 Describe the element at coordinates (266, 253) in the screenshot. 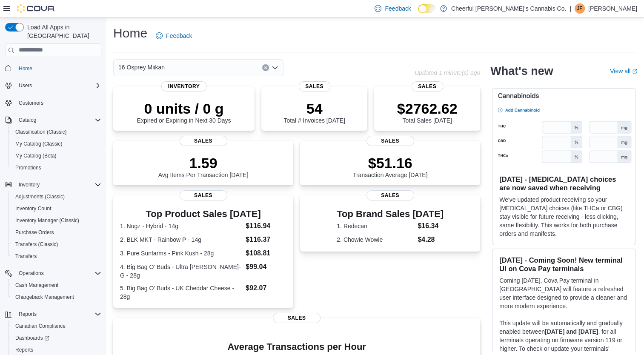

I see `dd: $108.81` at that location.